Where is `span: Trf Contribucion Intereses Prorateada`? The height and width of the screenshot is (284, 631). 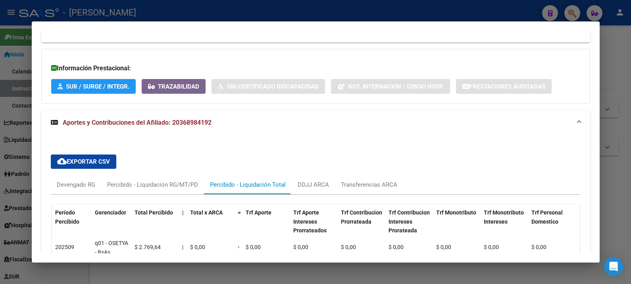 span: Trf Contribucion Intereses Prorateada is located at coordinates (409, 221).